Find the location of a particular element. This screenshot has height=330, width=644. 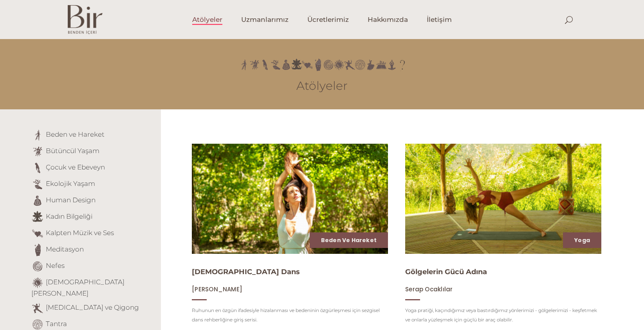

a: Ekolojik Yaşam is located at coordinates (70, 184).